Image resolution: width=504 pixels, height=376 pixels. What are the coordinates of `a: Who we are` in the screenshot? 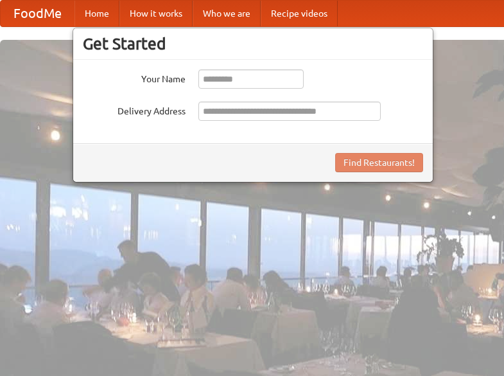 It's located at (227, 13).